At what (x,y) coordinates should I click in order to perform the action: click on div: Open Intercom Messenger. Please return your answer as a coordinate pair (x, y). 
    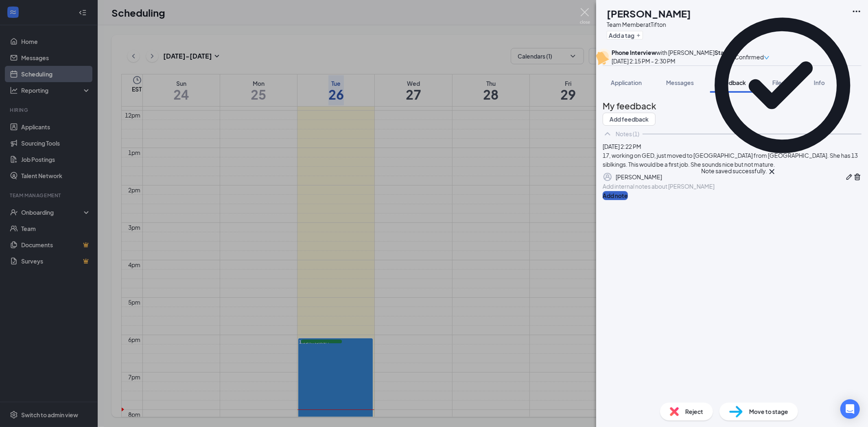
    Looking at the image, I should click on (850, 409).